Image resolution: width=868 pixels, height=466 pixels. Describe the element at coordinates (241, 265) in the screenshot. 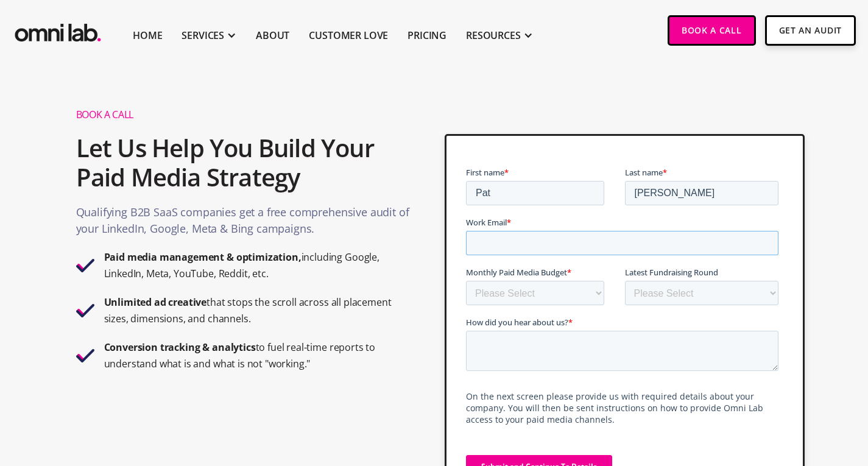

I see `strong: including Google, LinkedIn, Meta, YouTube, Reddit, etc.` at that location.